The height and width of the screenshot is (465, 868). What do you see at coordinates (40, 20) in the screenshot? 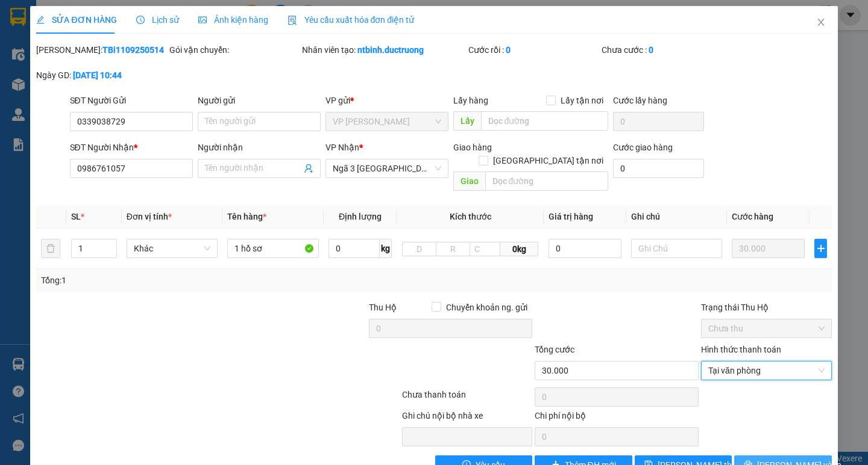
I see `span: edit` at bounding box center [40, 20].